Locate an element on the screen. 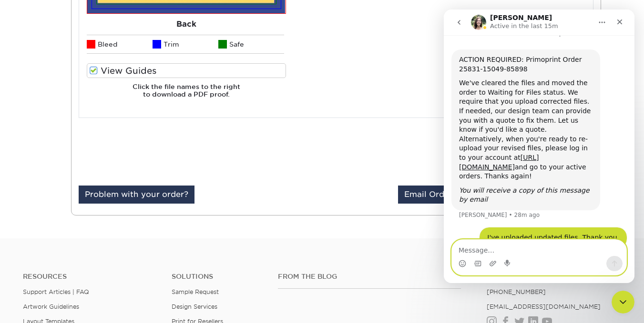 This screenshot has height=323, width=644. textarea: Message… is located at coordinates (96, 238).